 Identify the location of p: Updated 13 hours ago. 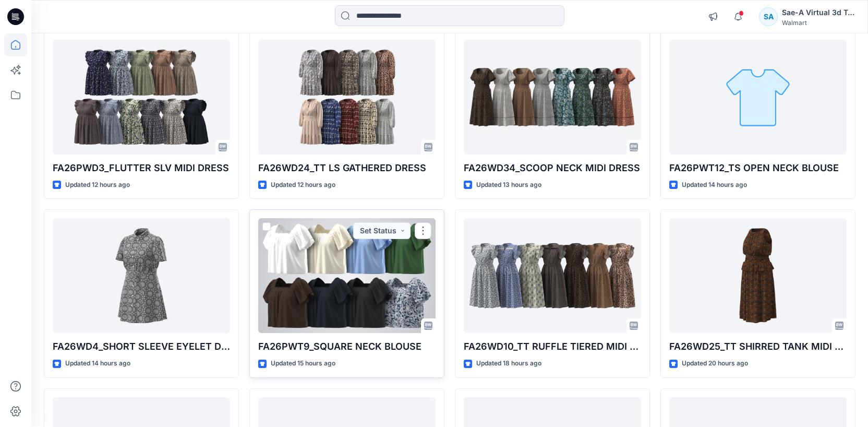
(509, 184).